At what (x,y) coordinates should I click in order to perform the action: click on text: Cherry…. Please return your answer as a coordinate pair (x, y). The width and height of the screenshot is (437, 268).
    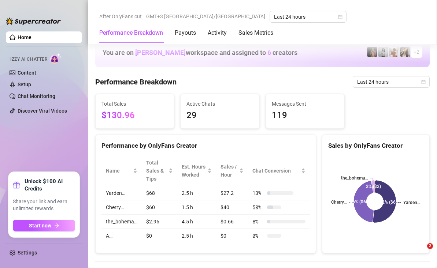
    Looking at the image, I should click on (339, 203).